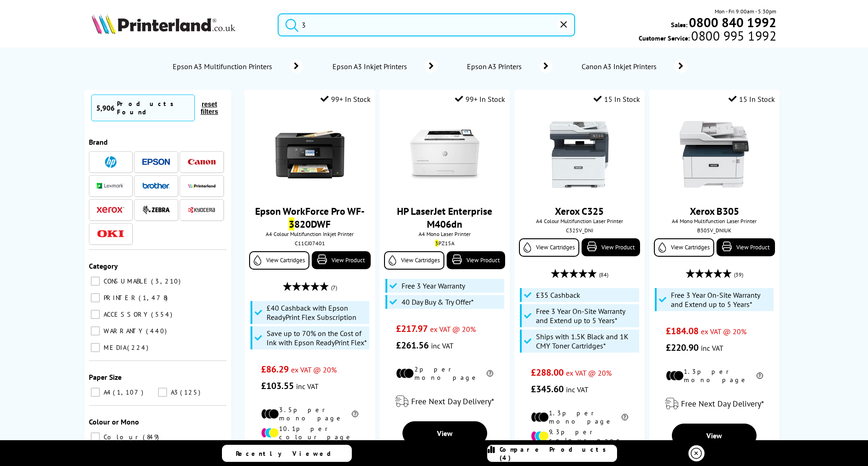  What do you see at coordinates (445, 154) in the screenshot?
I see `img: HP-M406dn-Front-Small.jpg` at bounding box center [445, 154].